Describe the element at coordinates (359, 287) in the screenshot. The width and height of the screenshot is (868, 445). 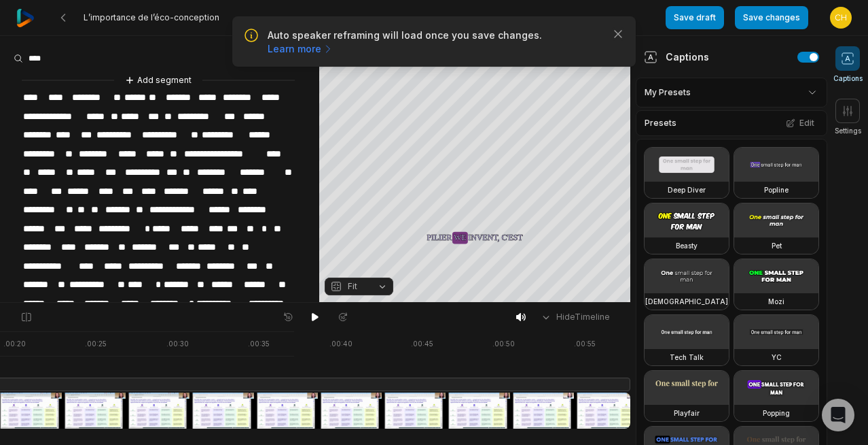
I see `button: Fit` at that location.